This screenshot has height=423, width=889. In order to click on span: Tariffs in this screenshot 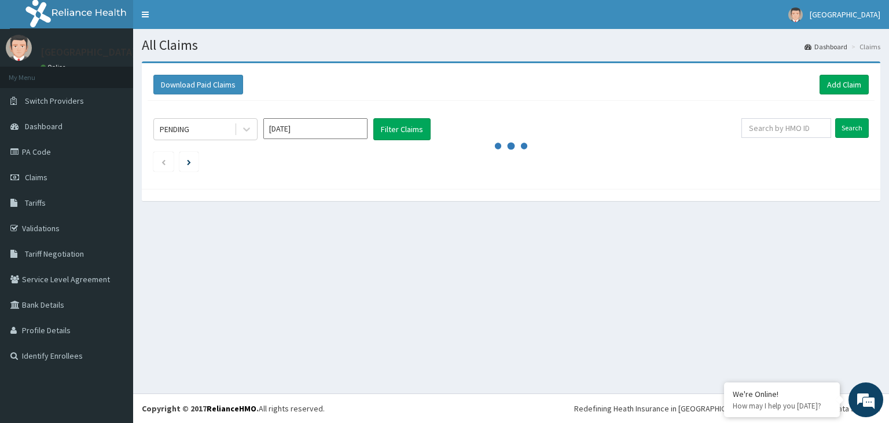, I will do `click(35, 203)`.